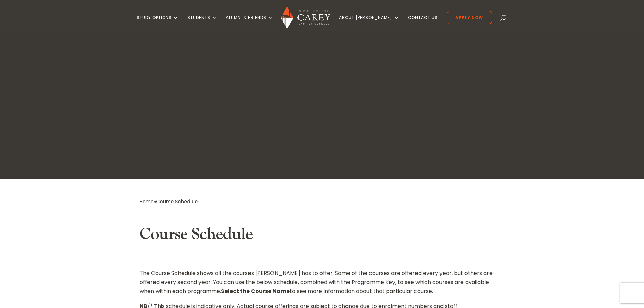  What do you see at coordinates (202, 23) in the screenshot?
I see `a: Students` at bounding box center [202, 23].